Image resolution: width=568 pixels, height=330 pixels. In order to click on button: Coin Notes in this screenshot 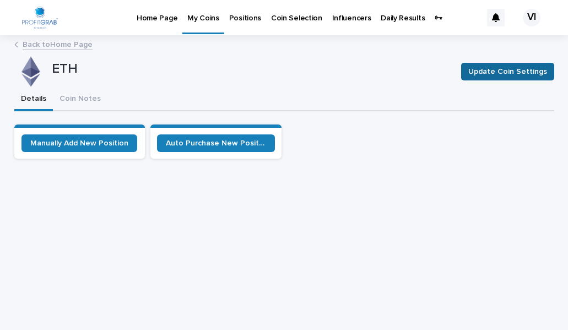, I will do `click(80, 100)`.